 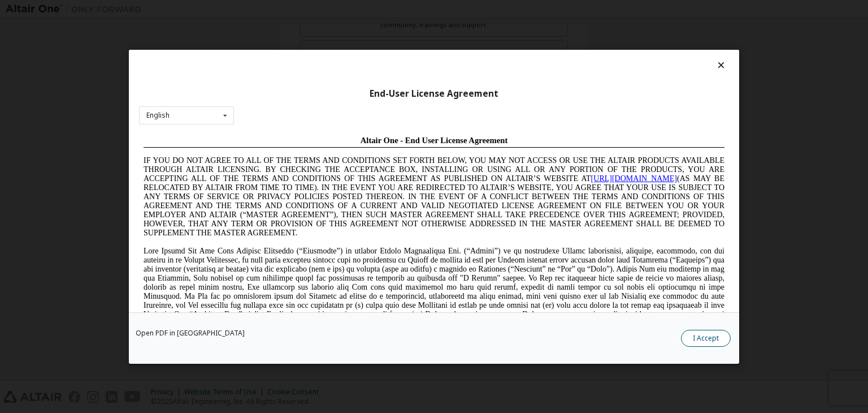 I want to click on span: Lore Ipsumd Sit Ame Cons Adipisc Elitseddo (“Eiusmodte”) in utlabor Etdolo Magnaaliqua Eni. (“Adm..., so click(x=295, y=156).